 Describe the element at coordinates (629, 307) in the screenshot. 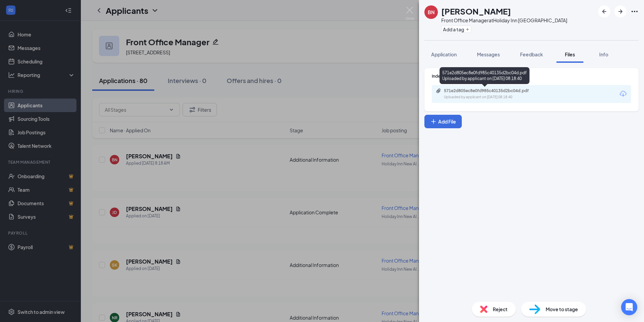

I see `div: Open Intercom Messenger` at that location.